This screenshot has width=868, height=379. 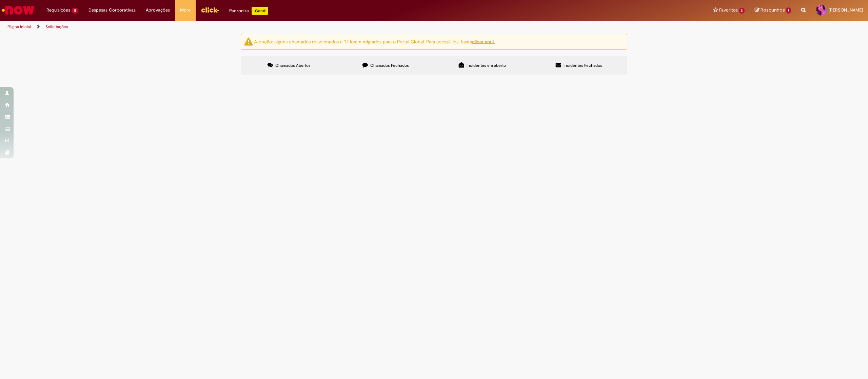 What do you see at coordinates (583, 65) in the screenshot?
I see `span: Incidentes Fechados` at bounding box center [583, 65].